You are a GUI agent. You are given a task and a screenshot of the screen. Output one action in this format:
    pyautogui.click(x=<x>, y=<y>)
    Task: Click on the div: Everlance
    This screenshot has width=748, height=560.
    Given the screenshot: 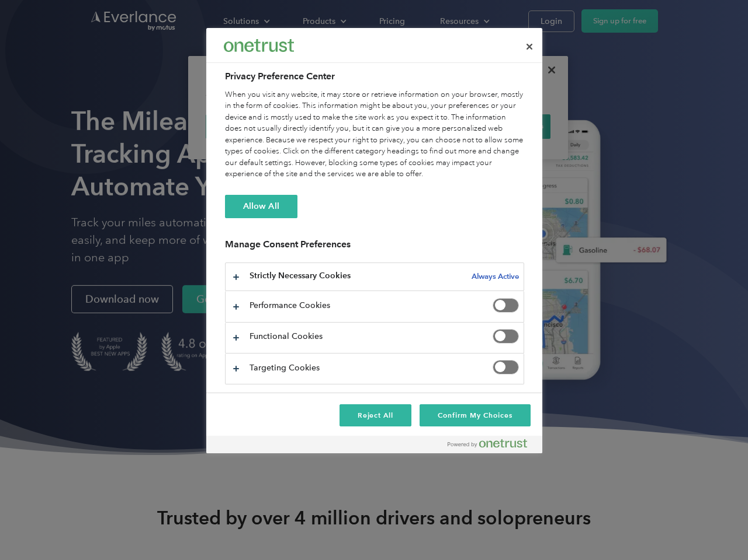 What is the action you would take?
    pyautogui.click(x=259, y=46)
    